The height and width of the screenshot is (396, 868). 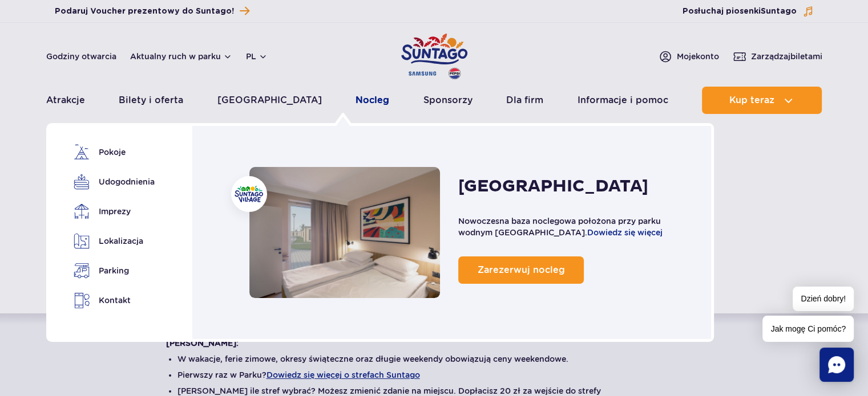 What do you see at coordinates (448, 101) in the screenshot?
I see `a: Sponsorzy` at bounding box center [448, 101].